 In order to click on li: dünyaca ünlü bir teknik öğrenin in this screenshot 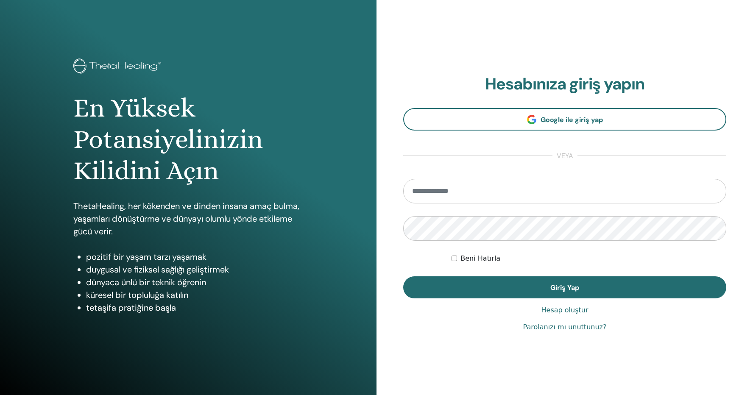, I will do `click(195, 282)`.